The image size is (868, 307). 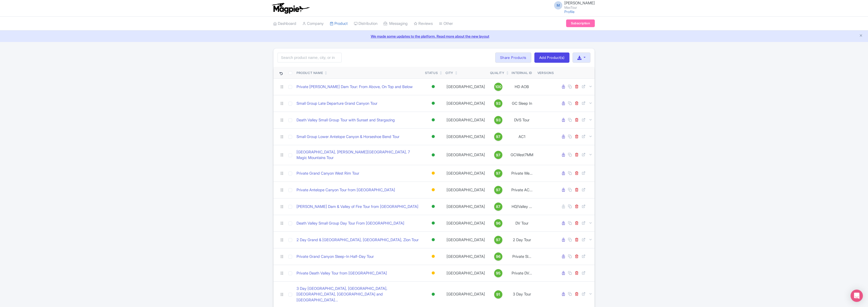 What do you see at coordinates (337, 104) in the screenshot?
I see `a: Small Group Late Departure Grand Canyon Tour` at bounding box center [337, 104].